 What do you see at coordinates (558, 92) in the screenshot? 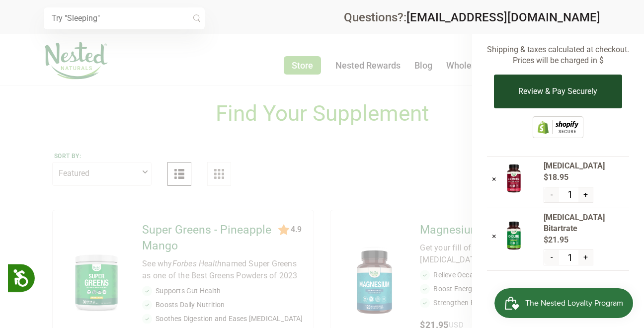
I see `button: Review & Pay Securely` at bounding box center [558, 92].